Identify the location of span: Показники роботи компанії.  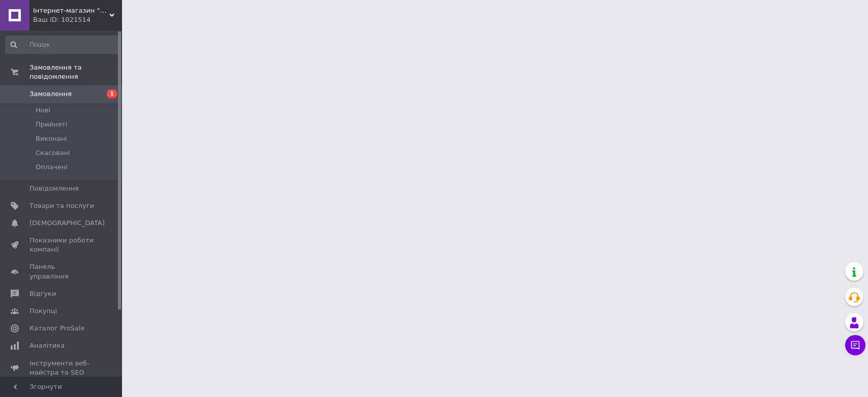
(62, 245).